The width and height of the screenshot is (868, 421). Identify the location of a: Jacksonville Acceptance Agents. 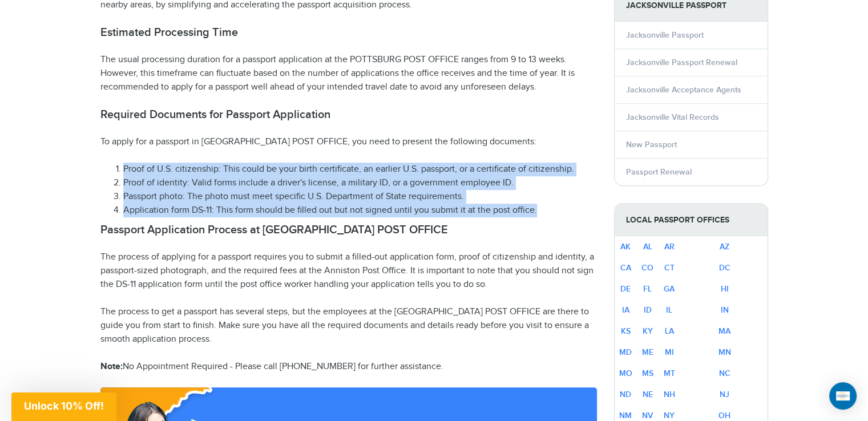
(684, 89).